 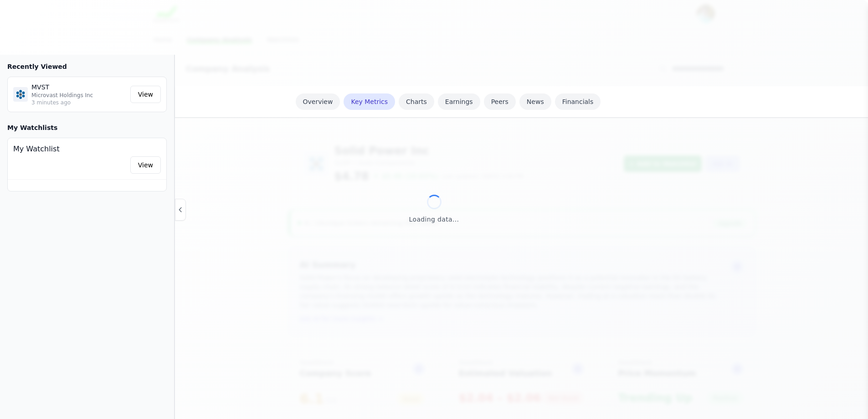 I want to click on a: Peers, so click(x=500, y=102).